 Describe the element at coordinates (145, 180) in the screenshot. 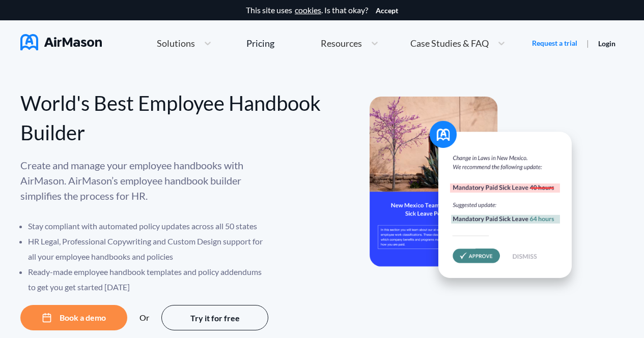

I see `p: Create and manage your employee handbooks with AirMason. AirMason’s employee handbook builder sim...` at that location.